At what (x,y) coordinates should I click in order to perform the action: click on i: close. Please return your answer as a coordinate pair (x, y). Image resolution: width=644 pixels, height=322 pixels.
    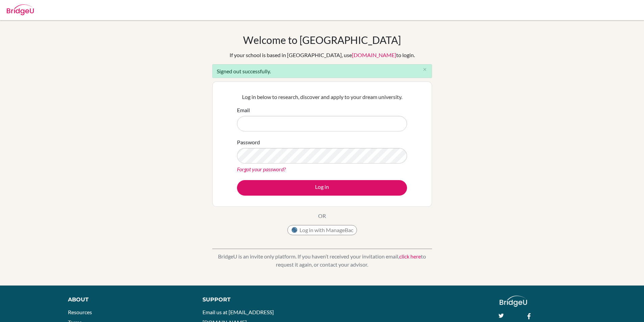
    Looking at the image, I should click on (424, 69).